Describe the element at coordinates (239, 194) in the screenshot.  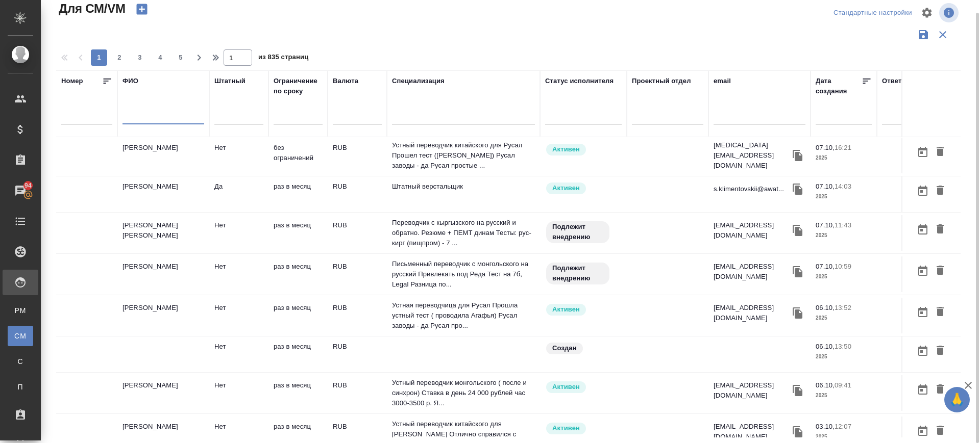
I see `td: Да` at that location.